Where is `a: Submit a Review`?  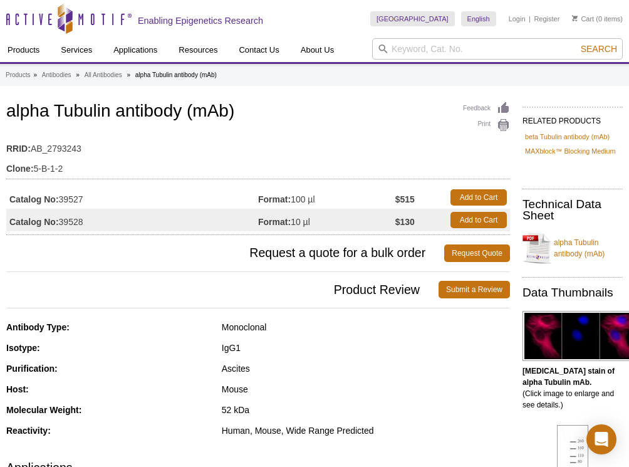 a: Submit a Review is located at coordinates (474, 289).